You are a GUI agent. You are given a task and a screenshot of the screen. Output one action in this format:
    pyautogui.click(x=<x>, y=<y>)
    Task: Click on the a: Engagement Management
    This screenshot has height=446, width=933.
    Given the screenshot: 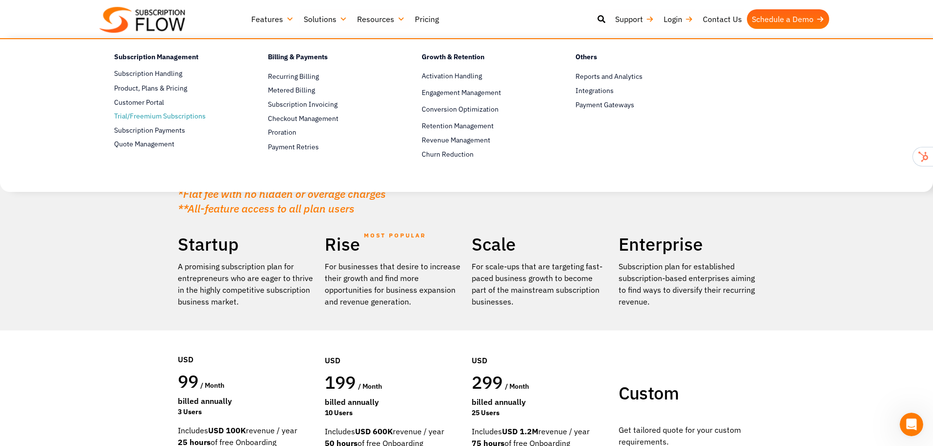 What is the action you would take?
    pyautogui.click(x=481, y=93)
    